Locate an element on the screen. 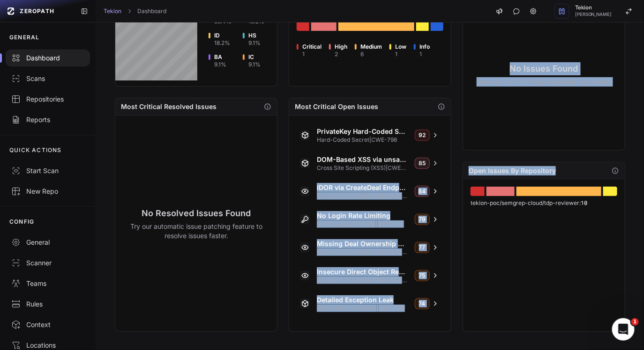 This screenshot has width=644, height=350. span: Info is located at coordinates (424, 47).